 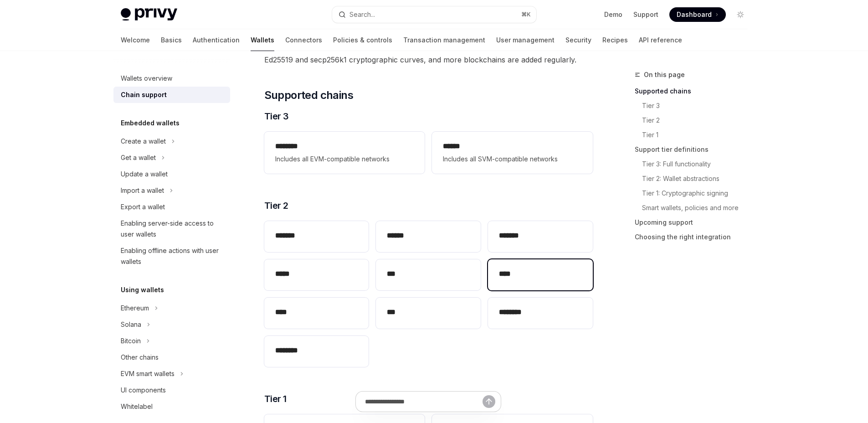 I want to click on a: Wallets overview, so click(x=172, y=78).